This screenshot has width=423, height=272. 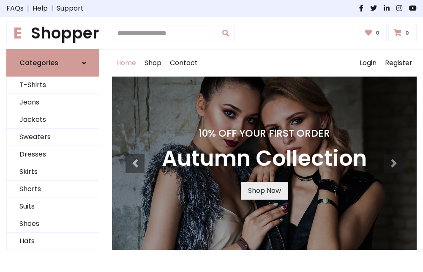 I want to click on h6: Categories, so click(x=39, y=63).